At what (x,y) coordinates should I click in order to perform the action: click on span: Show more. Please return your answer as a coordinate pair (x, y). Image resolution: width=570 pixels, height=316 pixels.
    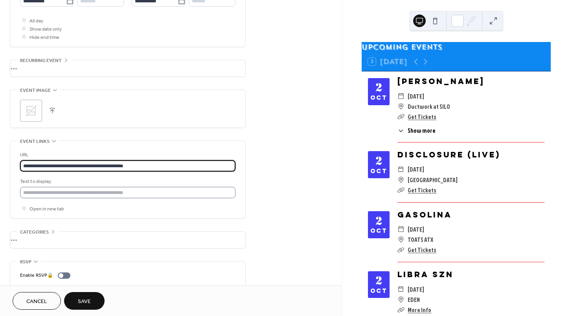
    Looking at the image, I should click on (421, 131).